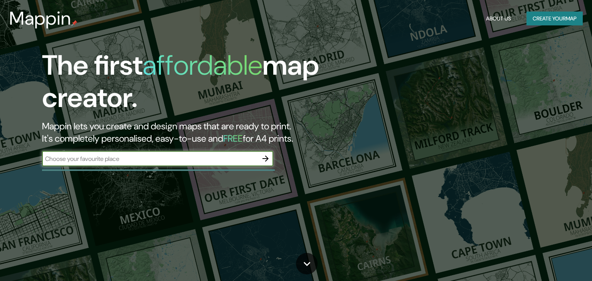  What do you see at coordinates (233, 138) in the screenshot?
I see `h5: FREE` at bounding box center [233, 138].